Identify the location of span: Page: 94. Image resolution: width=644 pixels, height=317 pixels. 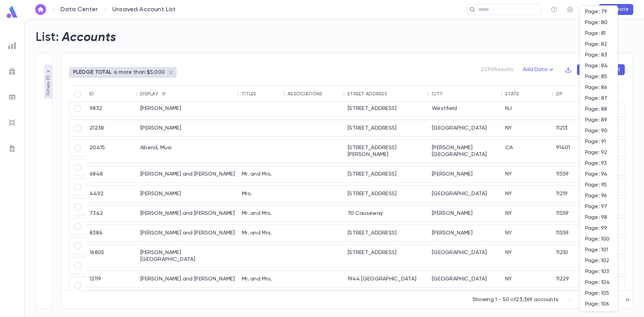
(599, 174).